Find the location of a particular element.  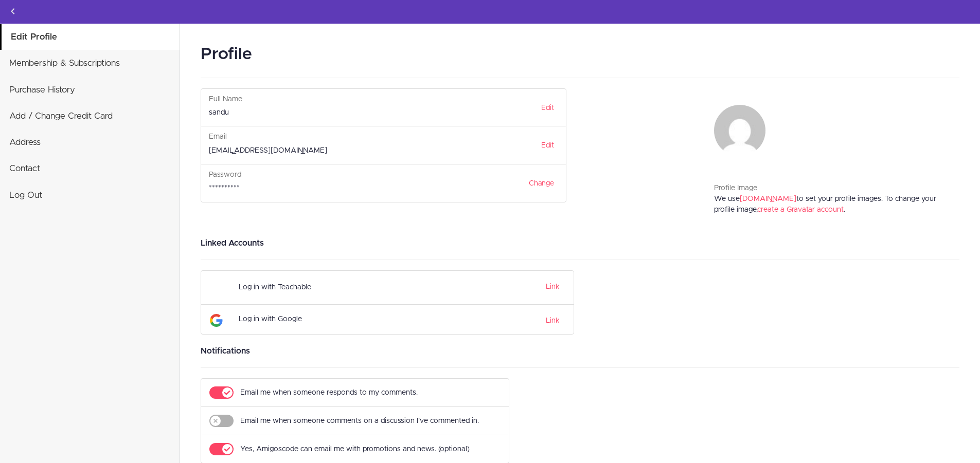

label: Full Name is located at coordinates (225, 100).